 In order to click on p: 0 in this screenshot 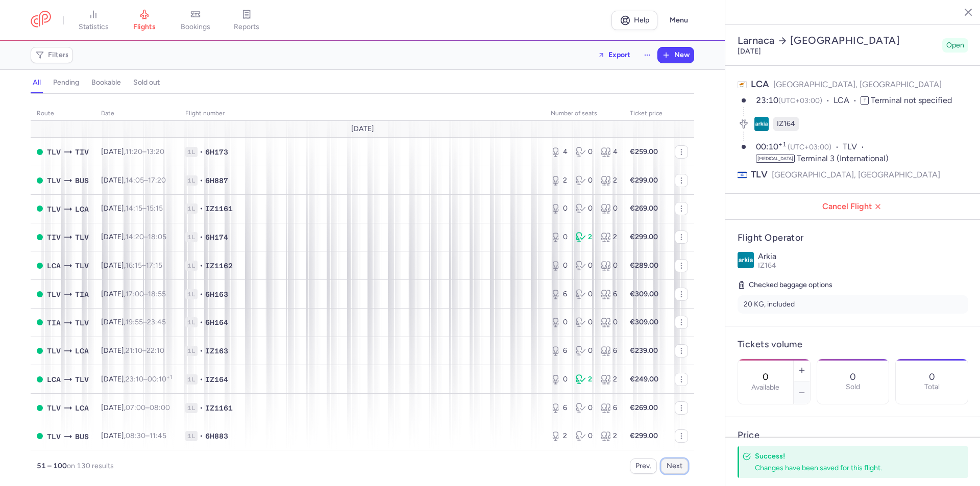, I will do `click(853, 377)`.